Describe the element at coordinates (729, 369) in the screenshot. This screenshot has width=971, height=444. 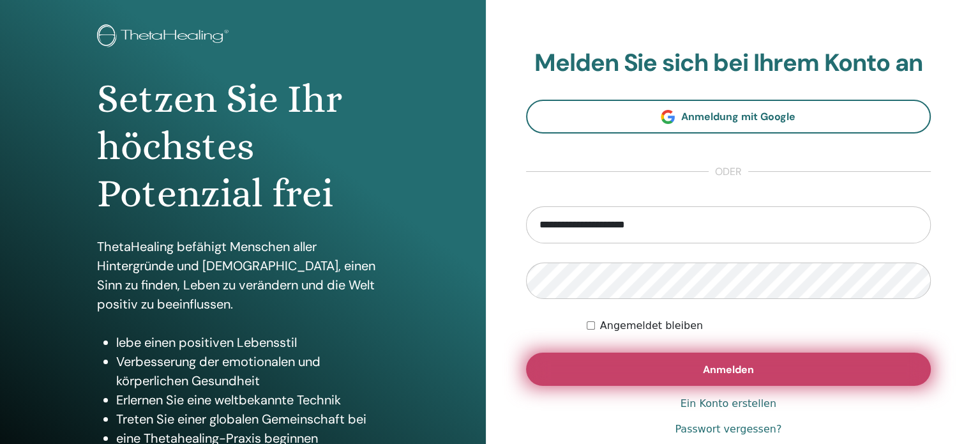
I see `span: Anmelden` at that location.